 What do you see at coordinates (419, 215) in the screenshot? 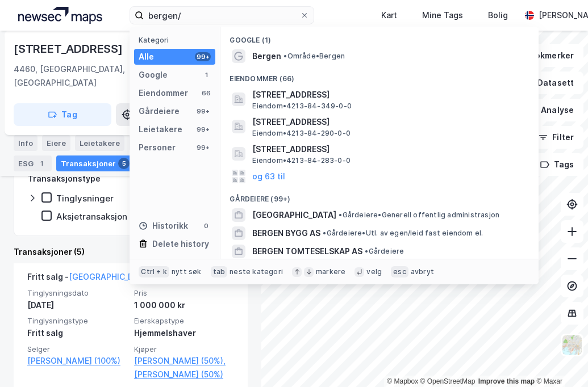
I see `span: Gårdeiere • Generell offentlig administrasjon` at bounding box center [419, 215].